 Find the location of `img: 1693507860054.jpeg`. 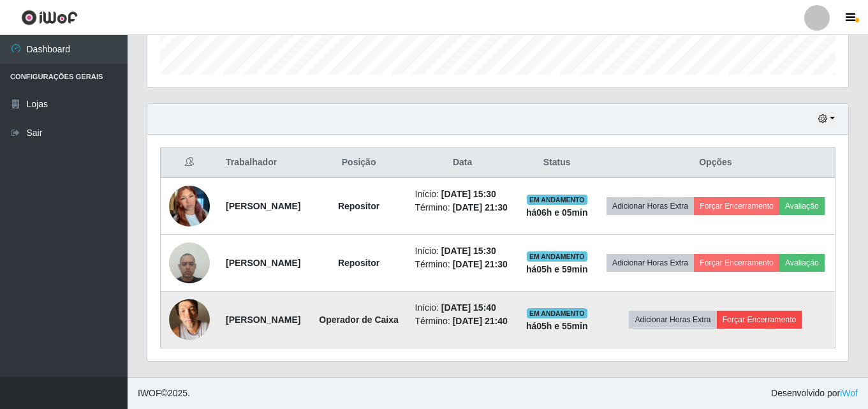

img: 1693507860054.jpeg is located at coordinates (190, 262).